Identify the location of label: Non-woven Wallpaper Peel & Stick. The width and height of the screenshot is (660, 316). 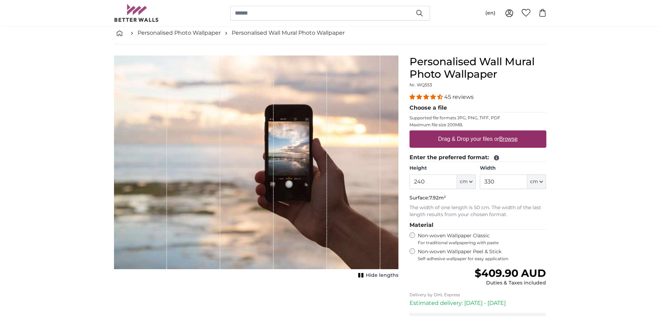
(482, 255).